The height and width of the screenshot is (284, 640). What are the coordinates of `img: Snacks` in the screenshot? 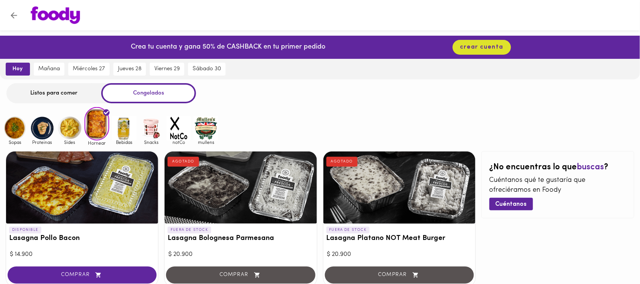 It's located at (151, 128).